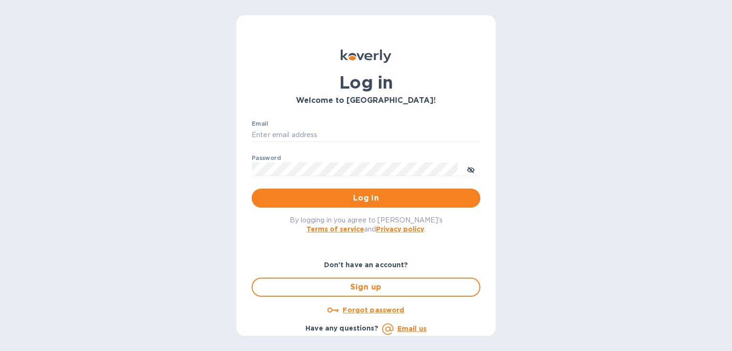 Image resolution: width=732 pixels, height=351 pixels. What do you see at coordinates (366, 265) in the screenshot?
I see `b: Don't have an account?` at bounding box center [366, 265].